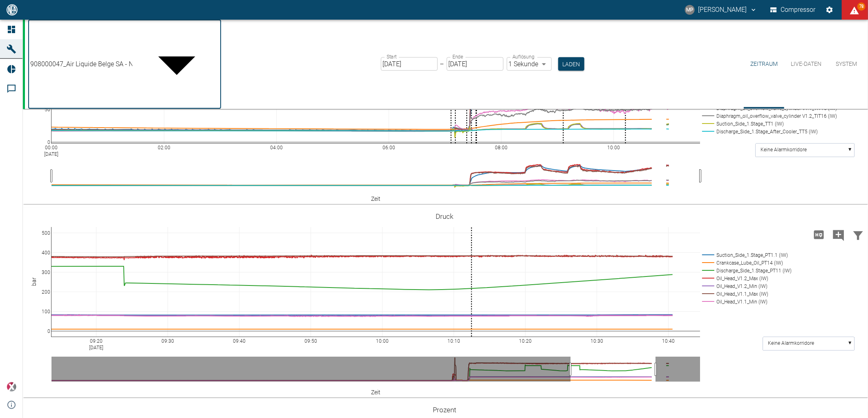  I want to click on button: System, so click(846, 64).